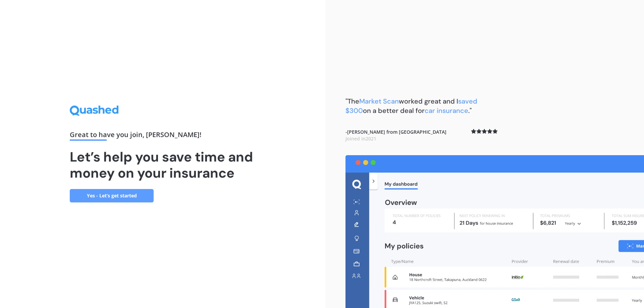 Image resolution: width=644 pixels, height=308 pixels. What do you see at coordinates (379, 101) in the screenshot?
I see `span: Market Scan` at bounding box center [379, 101].